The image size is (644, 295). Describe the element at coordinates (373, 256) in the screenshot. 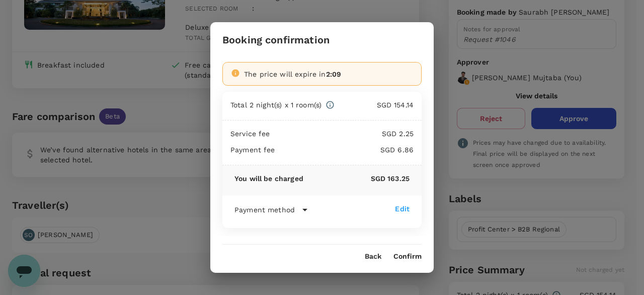

I see `button: Back` at that location.